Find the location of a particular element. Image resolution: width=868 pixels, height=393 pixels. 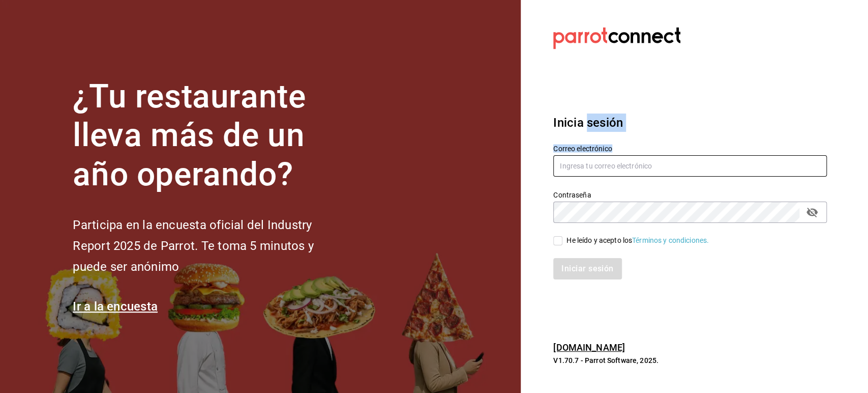

h3: Inicia sesión is located at coordinates (690, 123).